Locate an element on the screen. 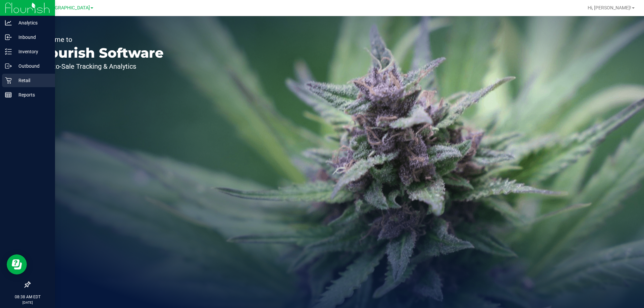  p: Flourish Software is located at coordinates (100, 53).